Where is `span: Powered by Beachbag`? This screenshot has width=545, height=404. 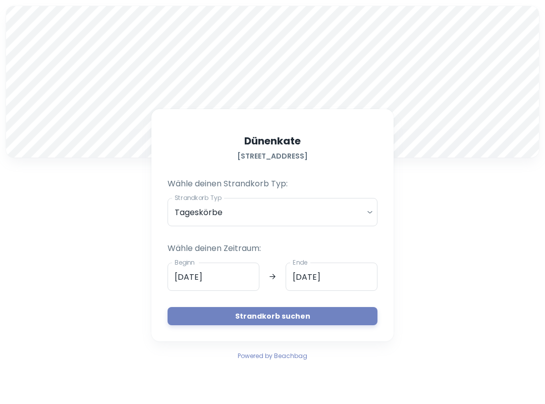
span: Powered by Beachbag is located at coordinates (273, 356).